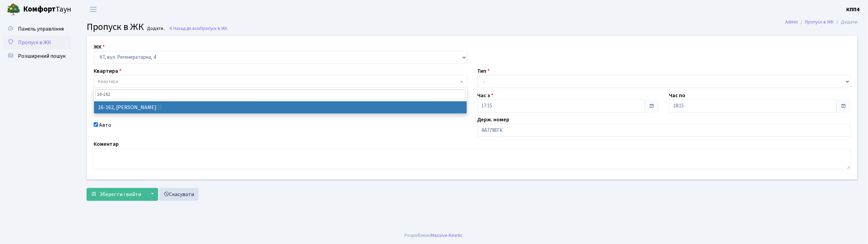 The width and height of the screenshot is (868, 244). What do you see at coordinates (47, 9) in the screenshot?
I see `span: Таун` at bounding box center [47, 9].